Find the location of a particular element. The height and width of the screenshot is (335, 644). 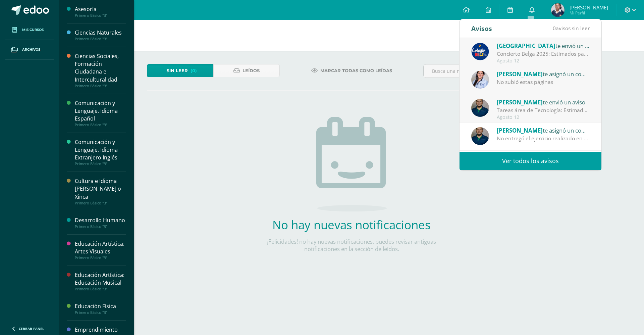

img: aa878318b5e0e33103c298c3b86d4ee8.png is located at coordinates (480, 80).